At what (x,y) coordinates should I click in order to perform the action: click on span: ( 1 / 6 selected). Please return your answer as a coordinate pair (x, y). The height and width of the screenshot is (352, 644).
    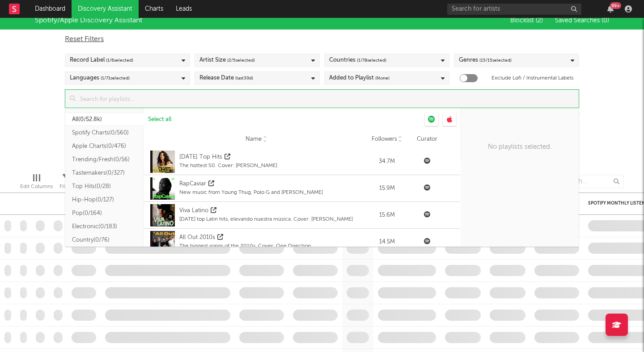
    Looking at the image, I should click on (119, 60).